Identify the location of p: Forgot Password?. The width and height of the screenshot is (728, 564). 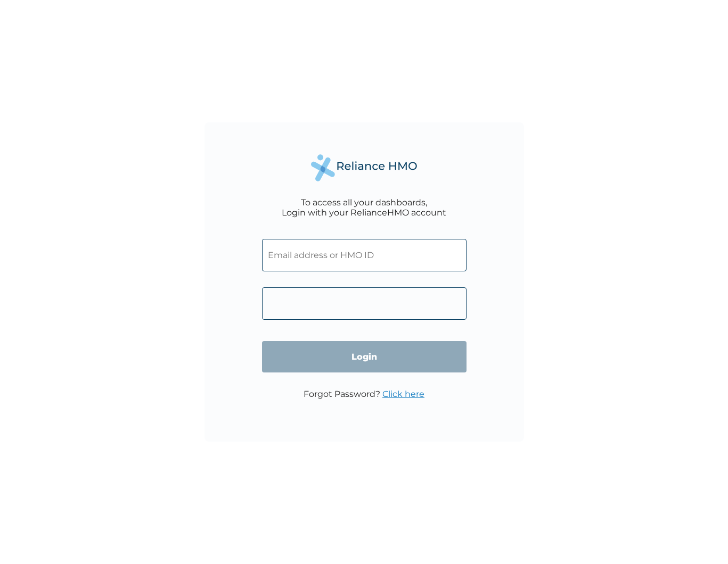
(364, 394).